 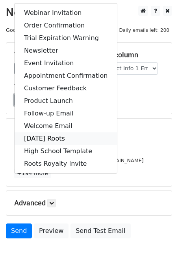 I want to click on a: Roots Royalty Invite, so click(x=66, y=164).